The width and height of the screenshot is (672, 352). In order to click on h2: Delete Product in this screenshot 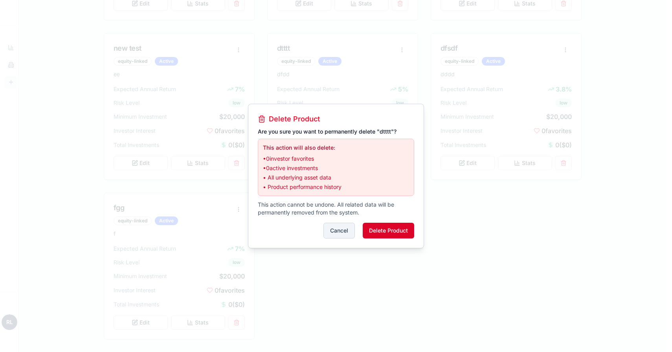, I will do `click(336, 119)`.